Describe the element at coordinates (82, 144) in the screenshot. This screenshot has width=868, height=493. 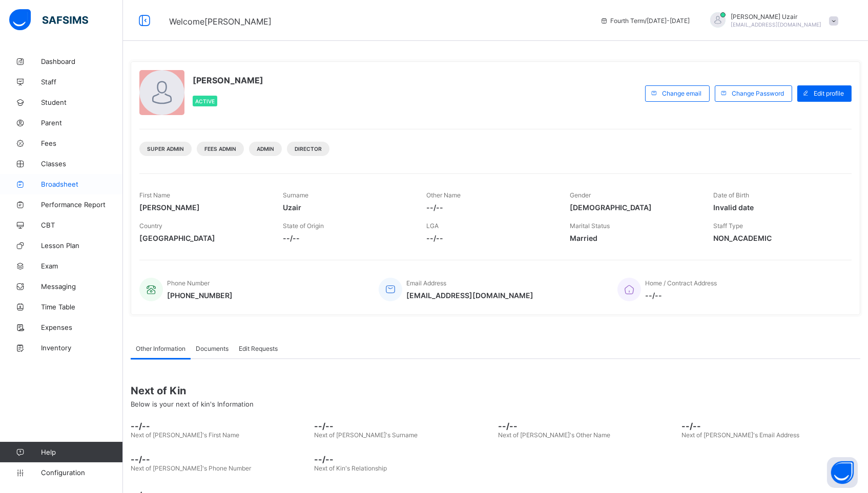
I see `span: Fees` at that location.